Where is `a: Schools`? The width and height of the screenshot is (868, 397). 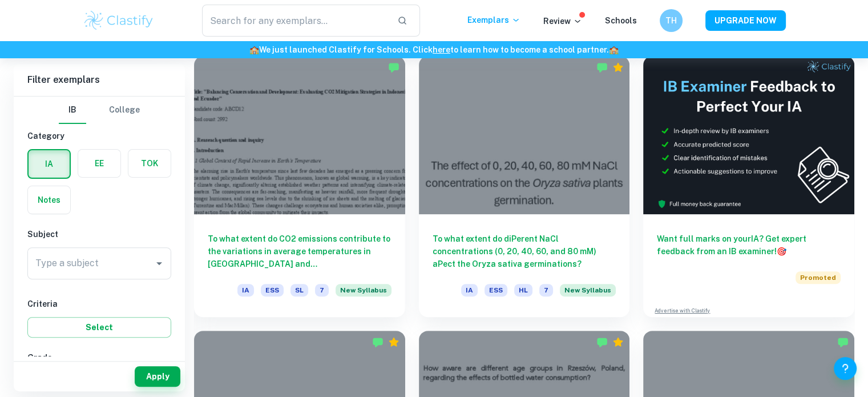 a: Schools is located at coordinates (621, 21).